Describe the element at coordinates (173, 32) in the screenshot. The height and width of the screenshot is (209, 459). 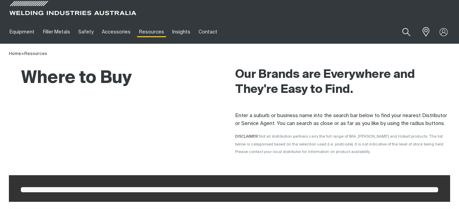
I see `nav: Main` at that location.